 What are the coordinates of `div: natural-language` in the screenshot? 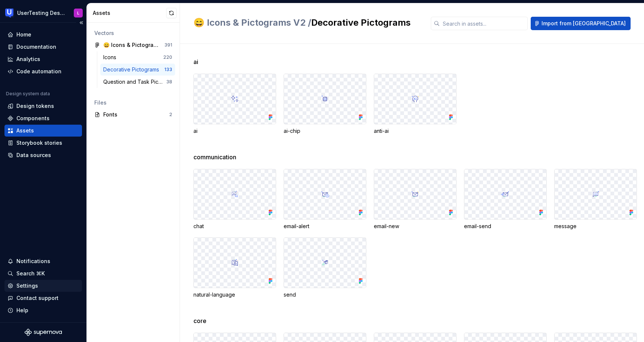 It's located at (235, 295).